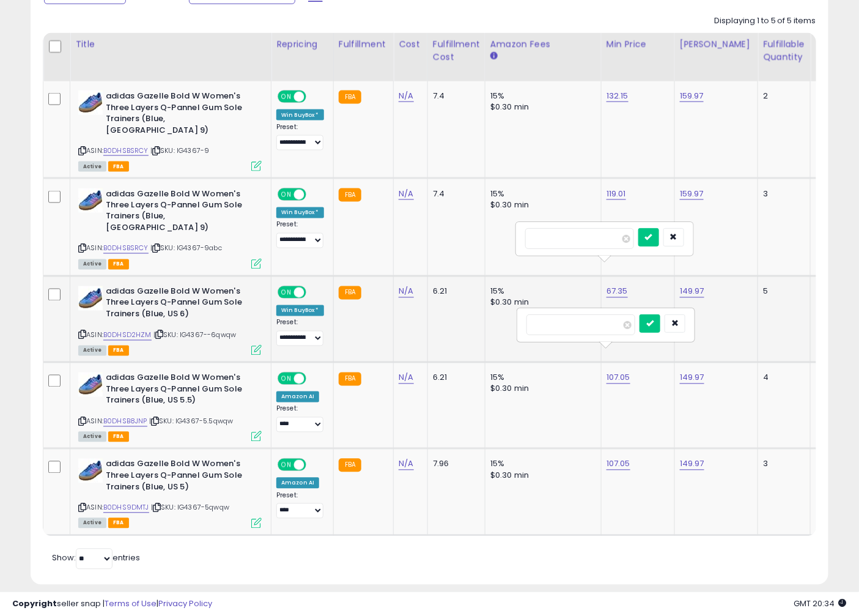  I want to click on small: Amazon Fees., so click(494, 56).